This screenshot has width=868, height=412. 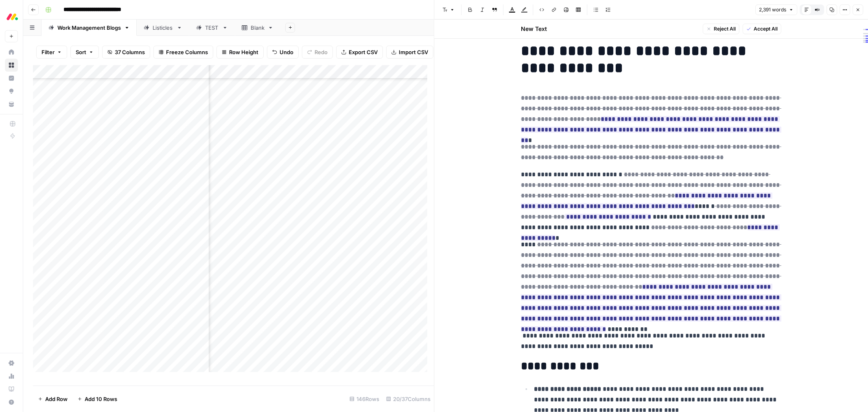 What do you see at coordinates (89, 28) in the screenshot?
I see `a: Work Management Blogs` at bounding box center [89, 28].